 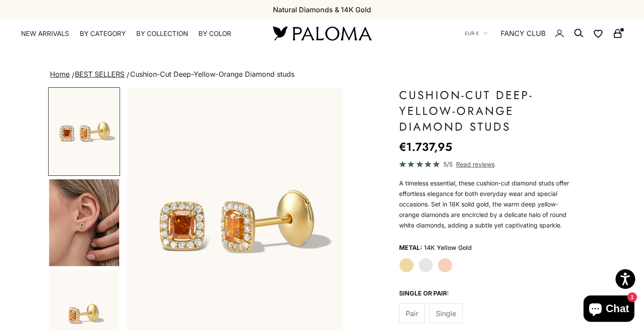 What do you see at coordinates (322, 9) in the screenshot?
I see `p: Natural Diamonds & 14K Gold` at bounding box center [322, 9].